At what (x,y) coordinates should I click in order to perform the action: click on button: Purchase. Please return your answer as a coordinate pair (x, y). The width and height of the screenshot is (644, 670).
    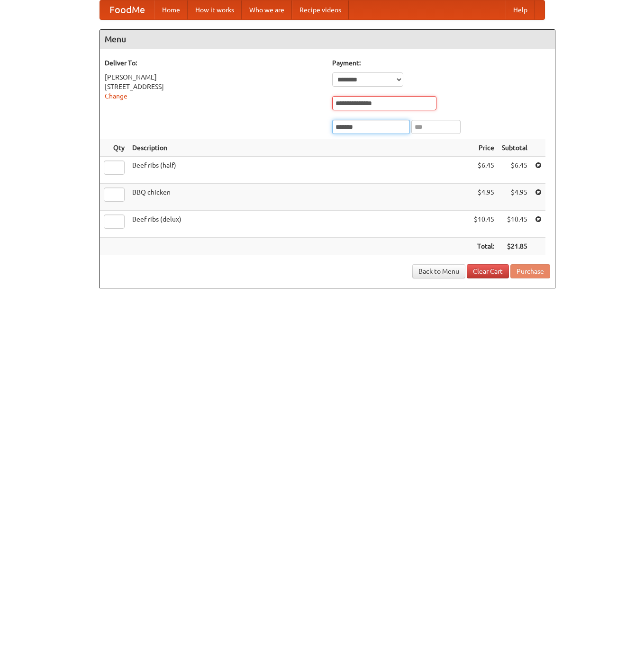
    Looking at the image, I should click on (530, 272).